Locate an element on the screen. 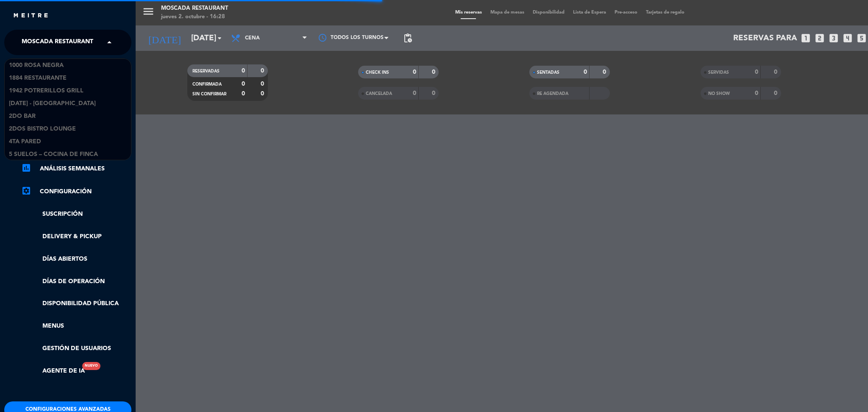 The width and height of the screenshot is (868, 412). span: 1000 Rosa Negra is located at coordinates (36, 66).